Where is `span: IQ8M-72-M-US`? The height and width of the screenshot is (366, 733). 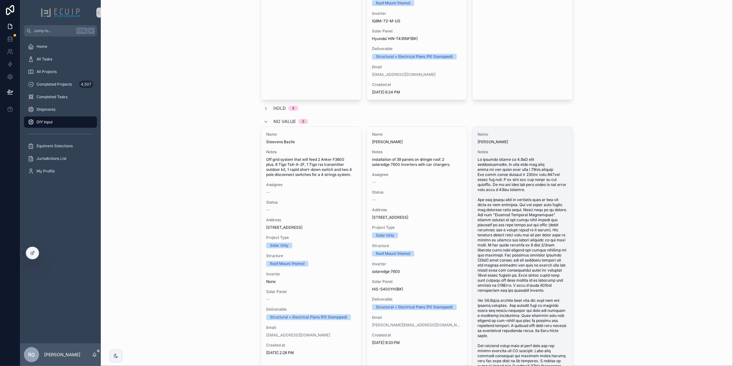 span: IQ8M-72-M-US is located at coordinates (417, 21).